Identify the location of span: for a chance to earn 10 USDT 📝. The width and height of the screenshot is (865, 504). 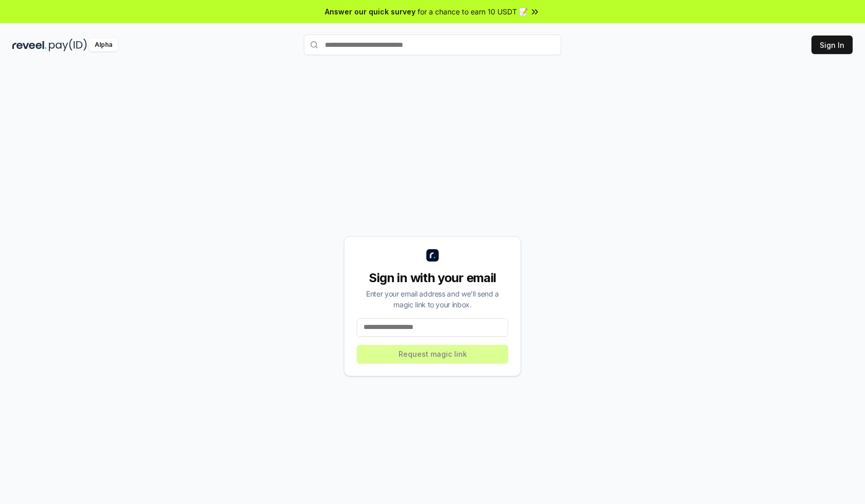
(473, 11).